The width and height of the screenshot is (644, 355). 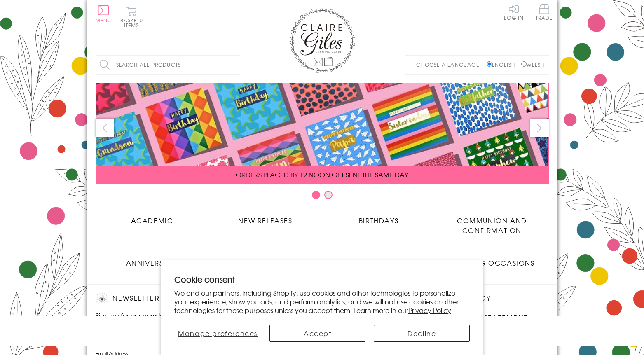 I want to click on a: Wedding Occasions, so click(x=493, y=259).